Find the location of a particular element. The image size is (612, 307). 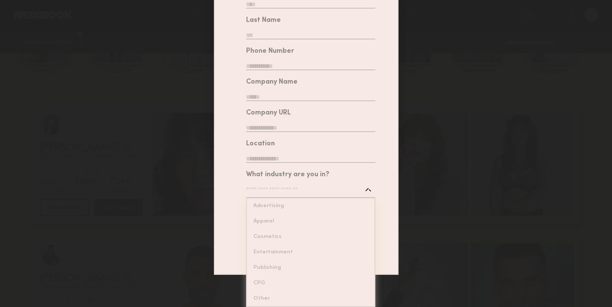

div: CPG is located at coordinates (310, 283).